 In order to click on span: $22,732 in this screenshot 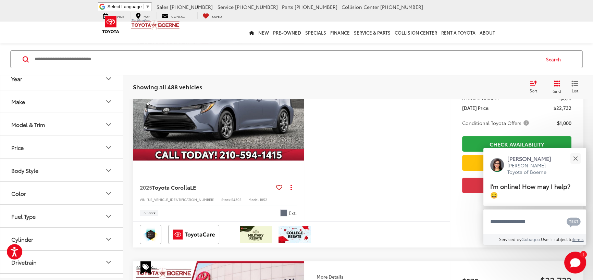, I will do `click(563, 108)`.